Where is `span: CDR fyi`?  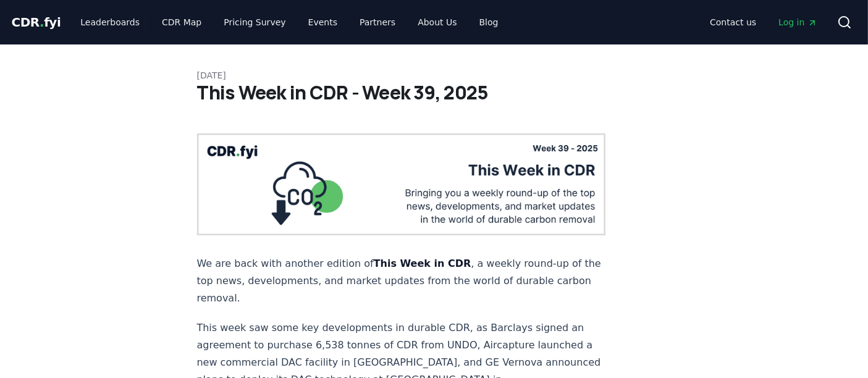
span: CDR fyi is located at coordinates (36, 22).